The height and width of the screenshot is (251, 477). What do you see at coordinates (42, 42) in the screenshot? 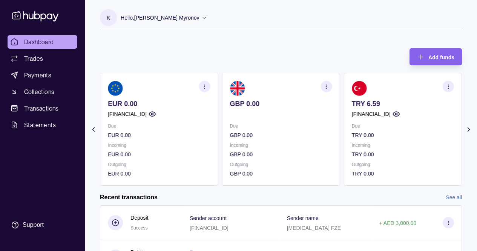
I see `a: Dashboard` at bounding box center [42, 42].